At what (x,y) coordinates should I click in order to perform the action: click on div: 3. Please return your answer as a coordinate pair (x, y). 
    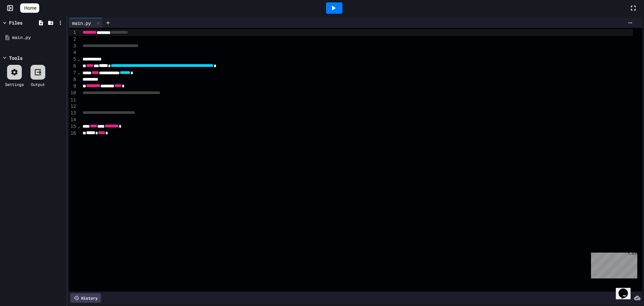
    Looking at the image, I should click on (73, 46).